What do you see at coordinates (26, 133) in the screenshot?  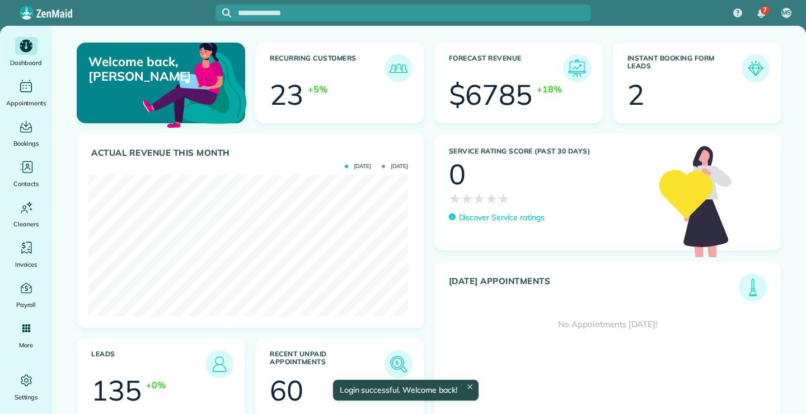 I see `a: Bookings` at bounding box center [26, 133].